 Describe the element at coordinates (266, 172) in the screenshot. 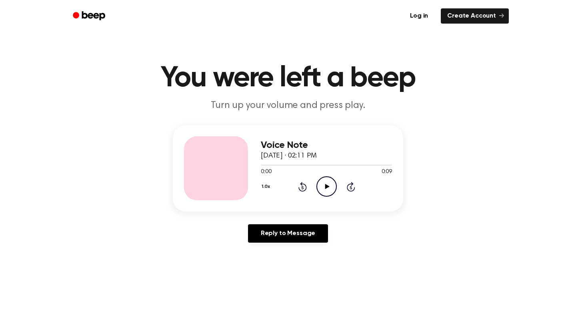

I see `span: 0:00` at that location.